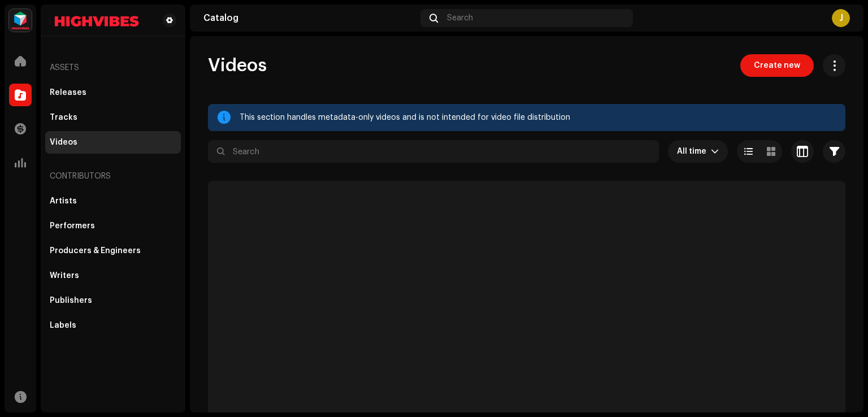 The height and width of the screenshot is (417, 868). Describe the element at coordinates (63, 325) in the screenshot. I see `div: Labels` at that location.